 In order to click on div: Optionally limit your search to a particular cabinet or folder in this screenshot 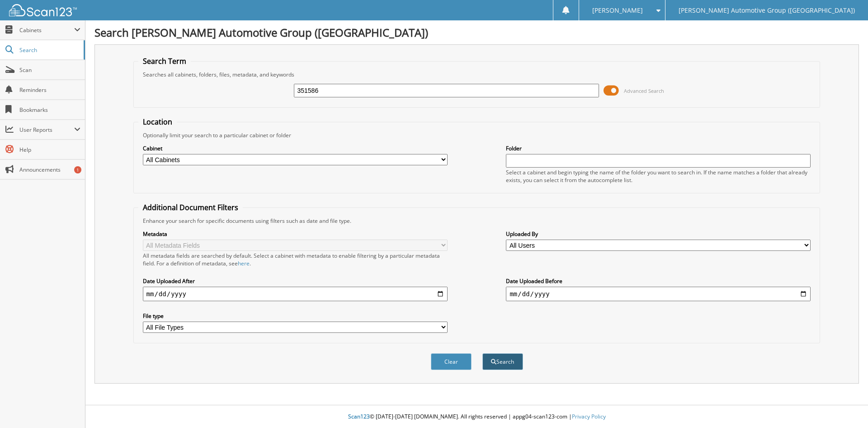, I will do `click(477, 135)`.